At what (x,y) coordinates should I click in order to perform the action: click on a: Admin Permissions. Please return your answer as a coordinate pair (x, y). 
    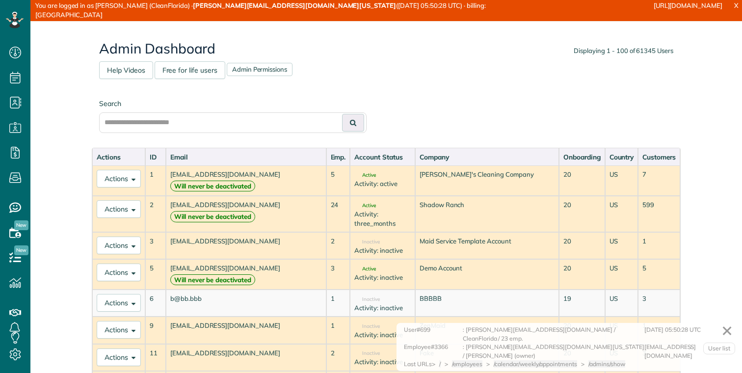
    Looking at the image, I should click on (260, 69).